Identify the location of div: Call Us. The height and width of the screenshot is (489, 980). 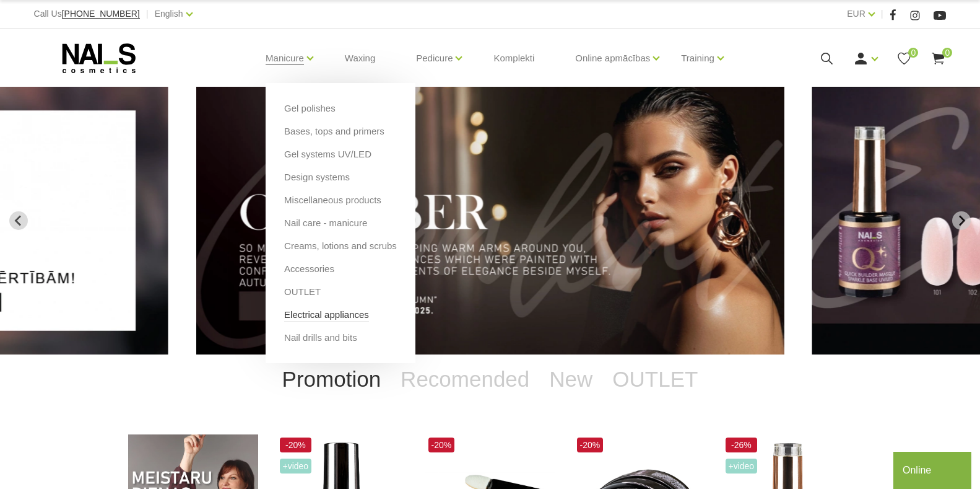
(87, 13).